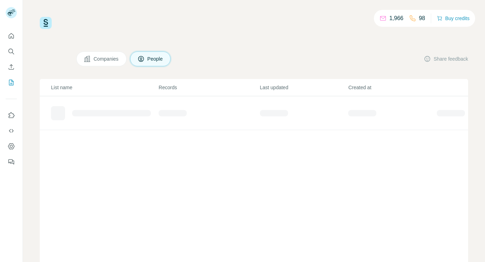  I want to click on button: Buy credits, so click(453, 18).